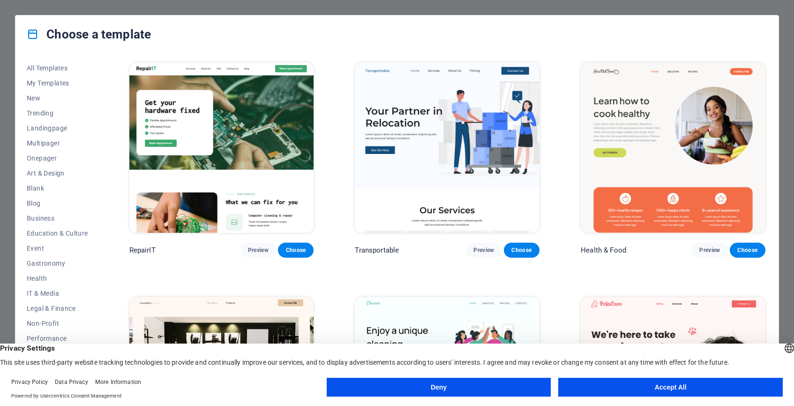 Image resolution: width=794 pixels, height=406 pixels. Describe the element at coordinates (57, 248) in the screenshot. I see `button: Event` at that location.